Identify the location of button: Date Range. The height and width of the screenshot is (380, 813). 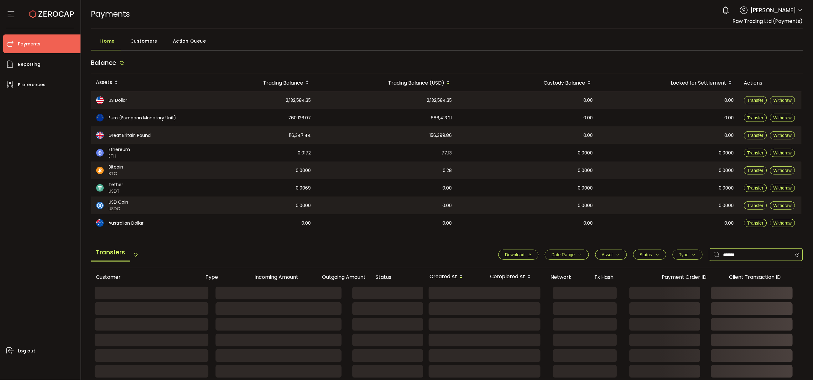
(567, 255).